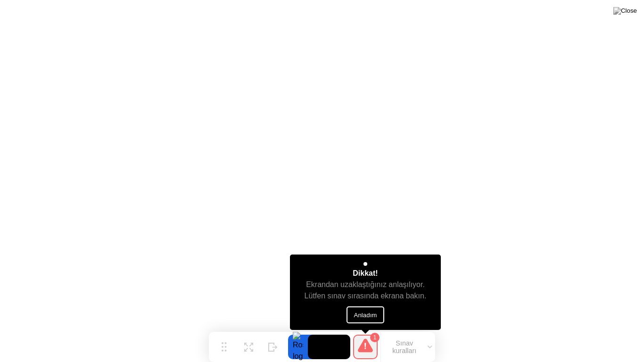 The width and height of the screenshot is (644, 362). Describe the element at coordinates (365, 273) in the screenshot. I see `div: Dikkat!` at that location.